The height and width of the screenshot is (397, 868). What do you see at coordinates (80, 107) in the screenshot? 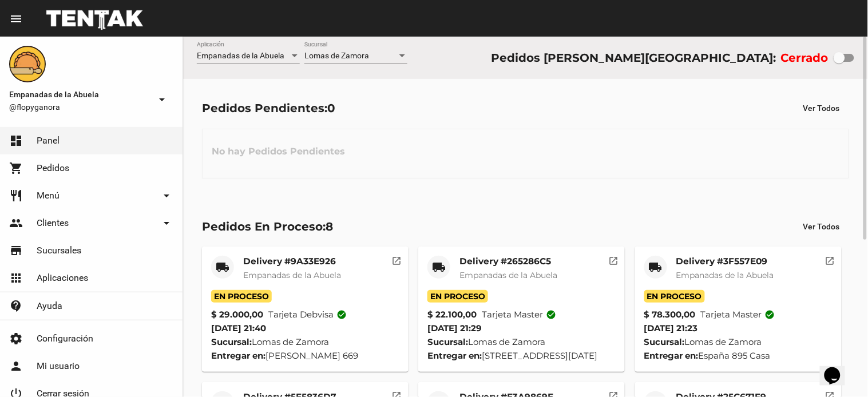
I see `span: @flopyganora` at bounding box center [80, 107].